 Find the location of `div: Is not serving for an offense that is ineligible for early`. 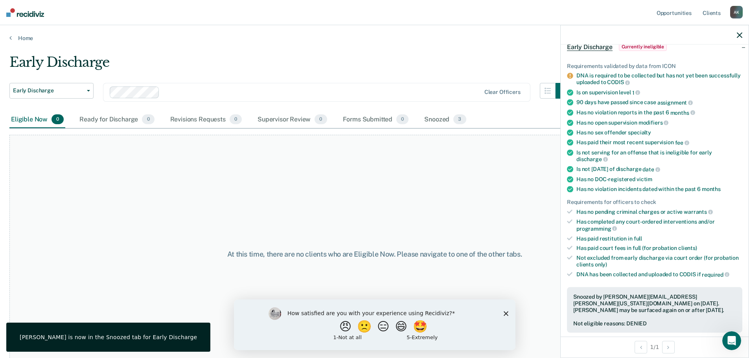

div: Is not serving for an offense that is ineligible for early is located at coordinates (659, 156).